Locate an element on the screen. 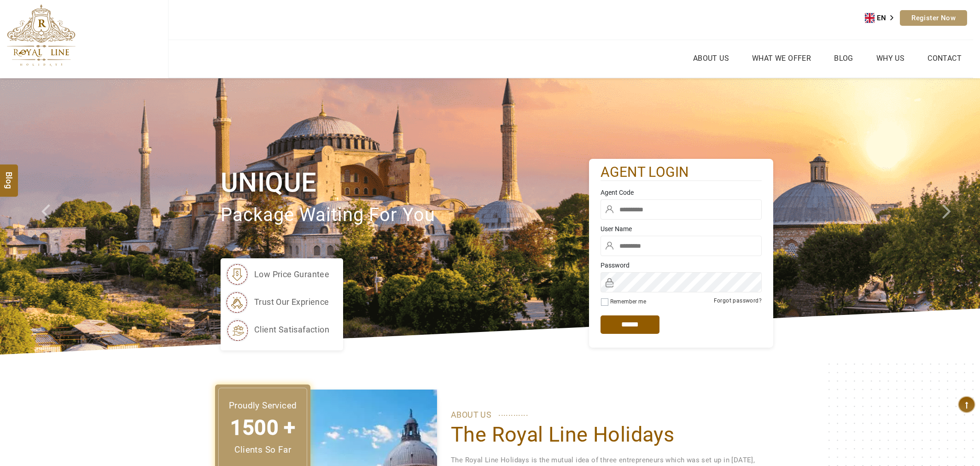 The image size is (980, 466). label: User Name is located at coordinates (681, 229).